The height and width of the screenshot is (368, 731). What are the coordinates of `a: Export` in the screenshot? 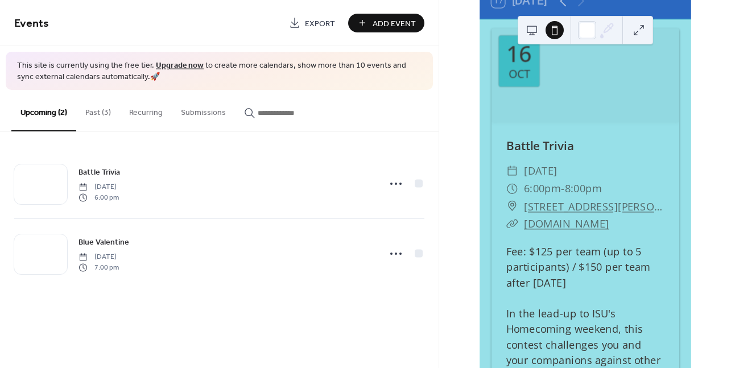 It's located at (312, 23).